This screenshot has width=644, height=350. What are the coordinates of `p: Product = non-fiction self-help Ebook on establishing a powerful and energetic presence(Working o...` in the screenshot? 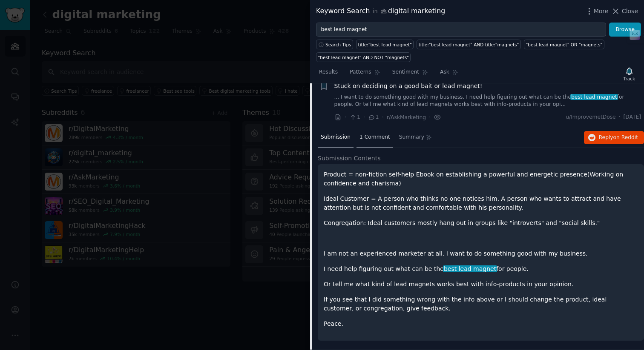 It's located at (480, 179).